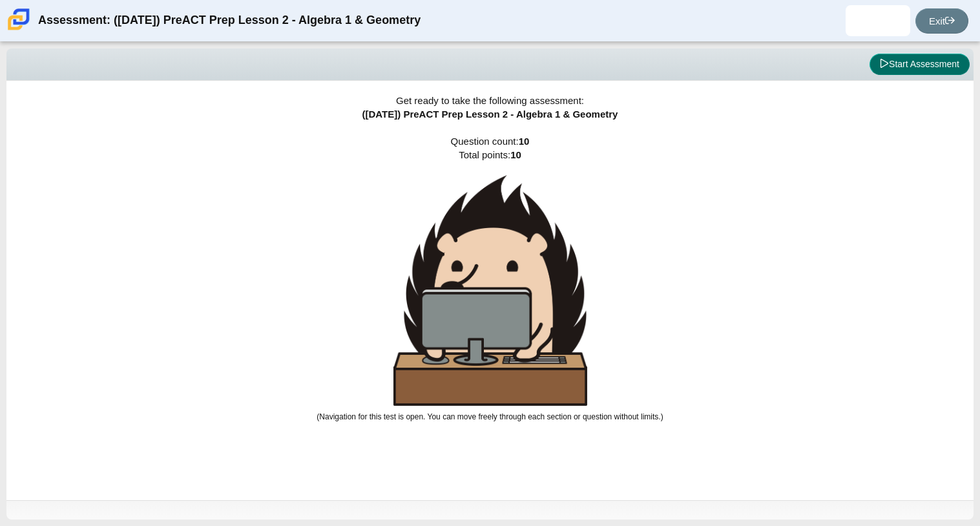 This screenshot has width=980, height=526. What do you see at coordinates (490, 279) in the screenshot?
I see `span: Question count: Total points:` at bounding box center [490, 279].